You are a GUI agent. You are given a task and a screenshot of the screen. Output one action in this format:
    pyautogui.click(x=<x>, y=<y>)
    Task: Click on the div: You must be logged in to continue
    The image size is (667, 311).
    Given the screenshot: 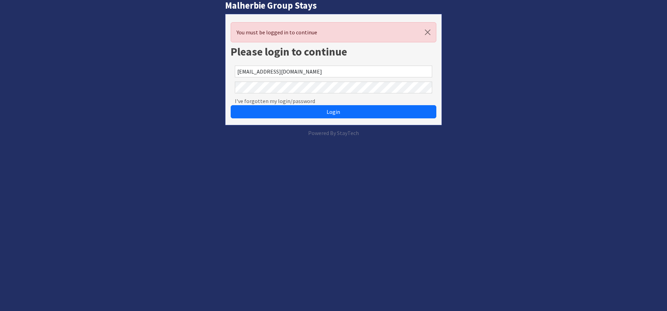 What is the action you would take?
    pyautogui.click(x=334, y=32)
    